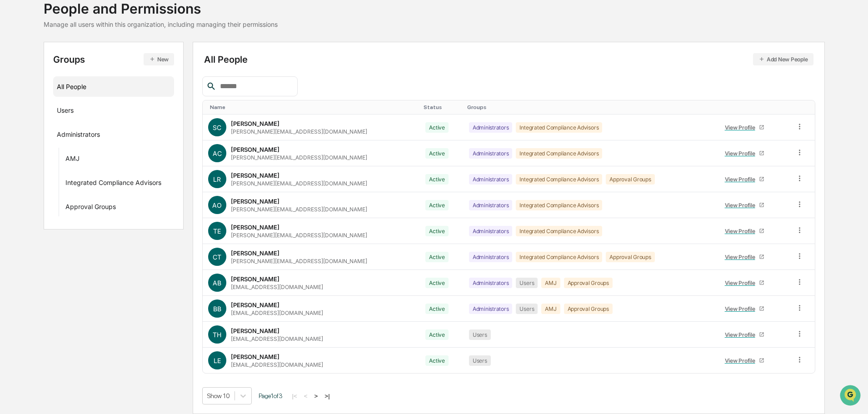  What do you see at coordinates (217, 179) in the screenshot?
I see `span: LR` at bounding box center [217, 179].